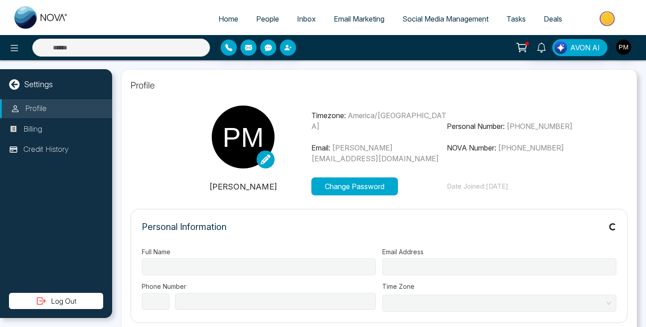 The image size is (646, 327). Describe the element at coordinates (228, 19) in the screenshot. I see `span: Home` at that location.